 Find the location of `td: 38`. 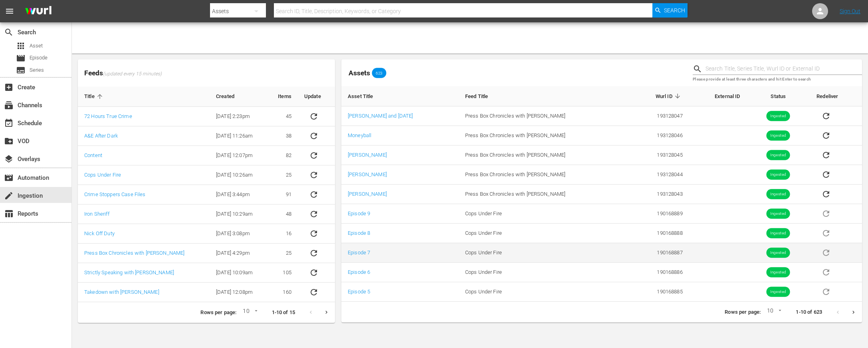

td: 38 is located at coordinates (282, 136).